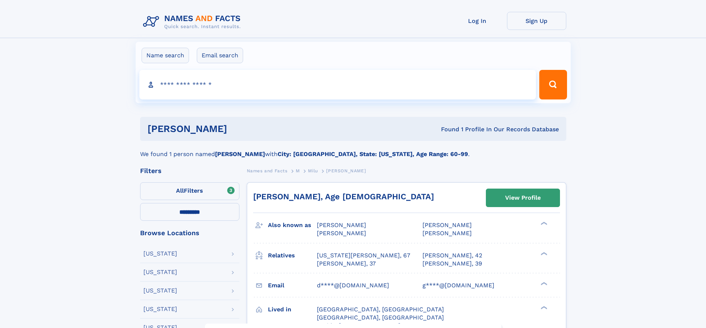  I want to click on h3: Also known as, so click(292, 226).